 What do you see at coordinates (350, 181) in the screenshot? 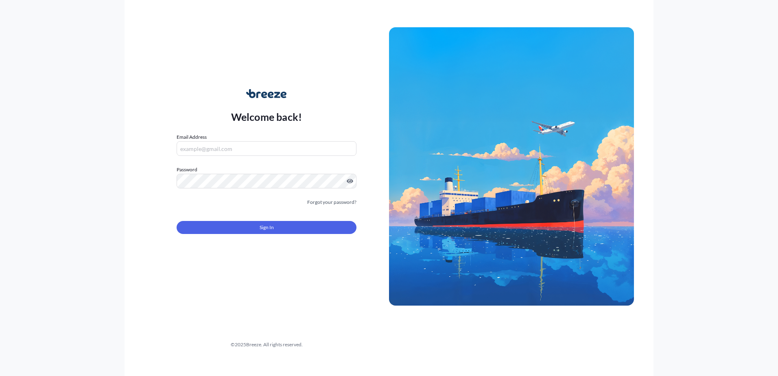
I see `button: Show password` at bounding box center [350, 181].